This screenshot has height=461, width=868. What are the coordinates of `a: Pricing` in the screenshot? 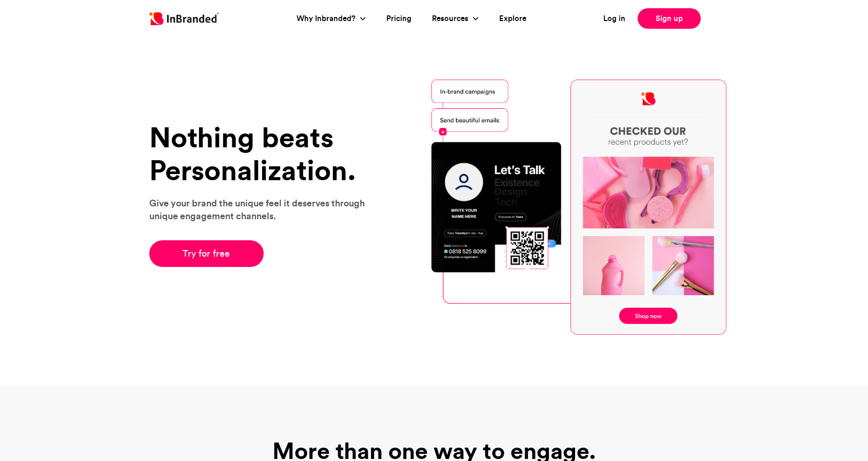 It's located at (399, 19).